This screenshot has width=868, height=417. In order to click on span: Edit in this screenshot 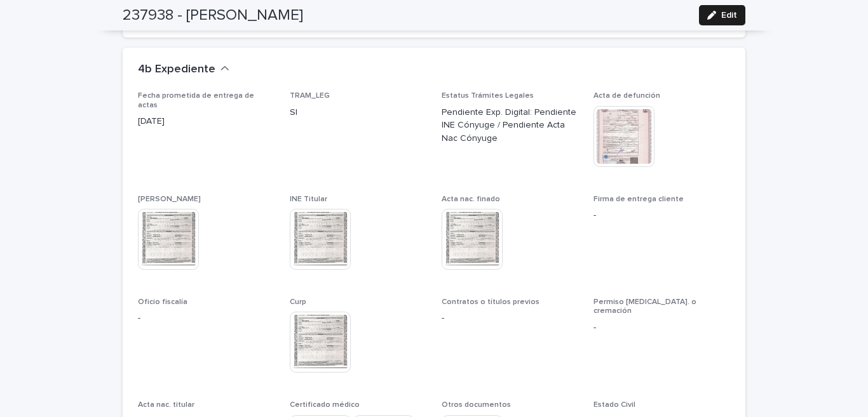, I will do `click(728, 15)`.